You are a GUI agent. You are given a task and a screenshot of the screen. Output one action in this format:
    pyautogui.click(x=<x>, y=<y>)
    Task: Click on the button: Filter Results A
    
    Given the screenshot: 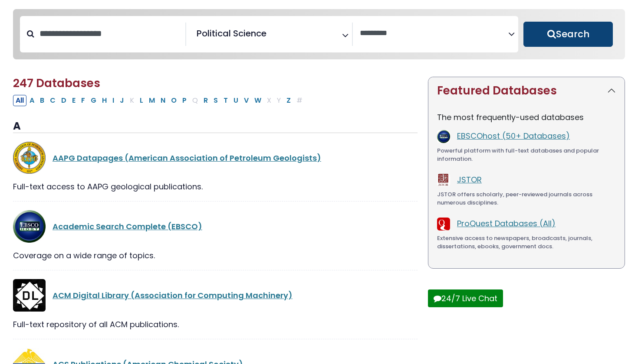 What is the action you would take?
    pyautogui.click(x=32, y=101)
    